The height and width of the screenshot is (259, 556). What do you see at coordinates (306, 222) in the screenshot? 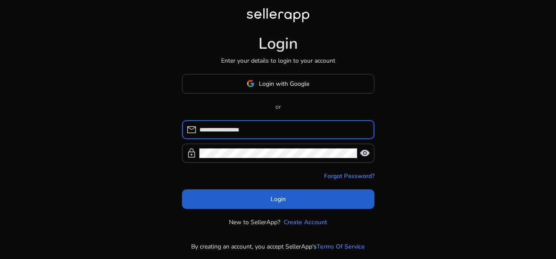
I see `a: Create Account` at bounding box center [306, 222].